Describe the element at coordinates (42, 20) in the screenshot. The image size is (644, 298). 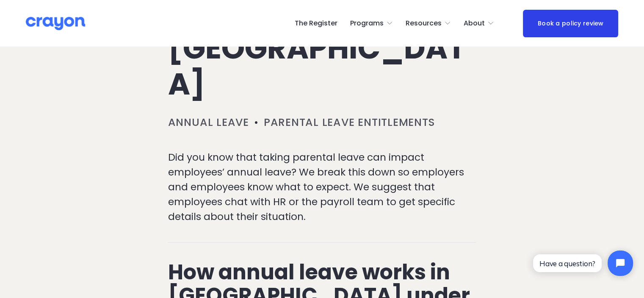
I see `button: Have a question?` at that location.